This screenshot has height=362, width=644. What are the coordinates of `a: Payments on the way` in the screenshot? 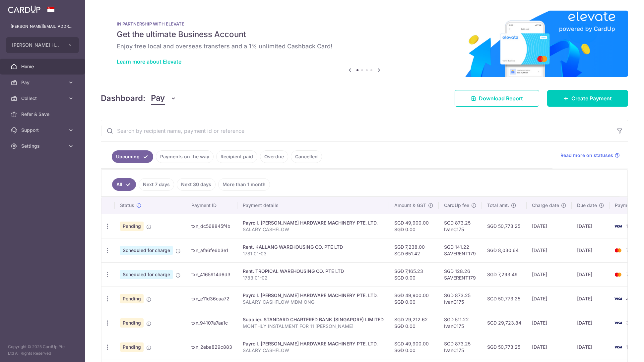 It's located at (185, 157).